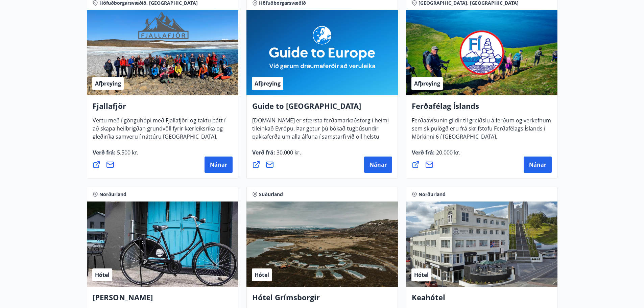  Describe the element at coordinates (482, 108) in the screenshot. I see `h4: Ferðafélag Íslands` at that location.